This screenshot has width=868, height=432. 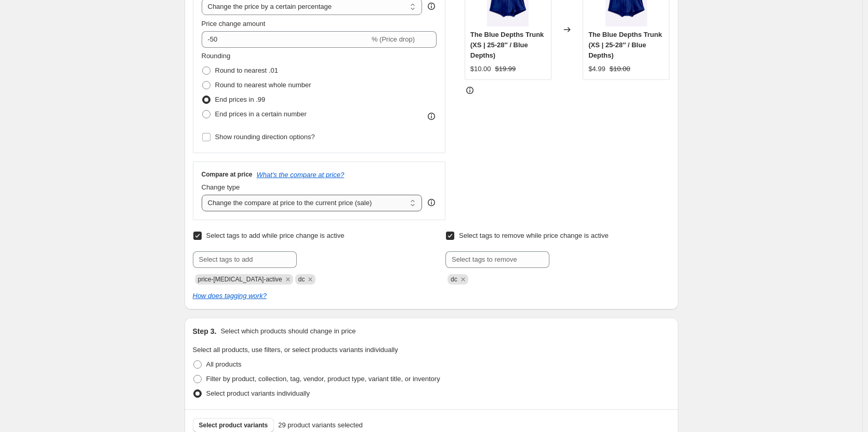 What do you see at coordinates (481, 69) in the screenshot?
I see `div: $10.00` at bounding box center [481, 69].